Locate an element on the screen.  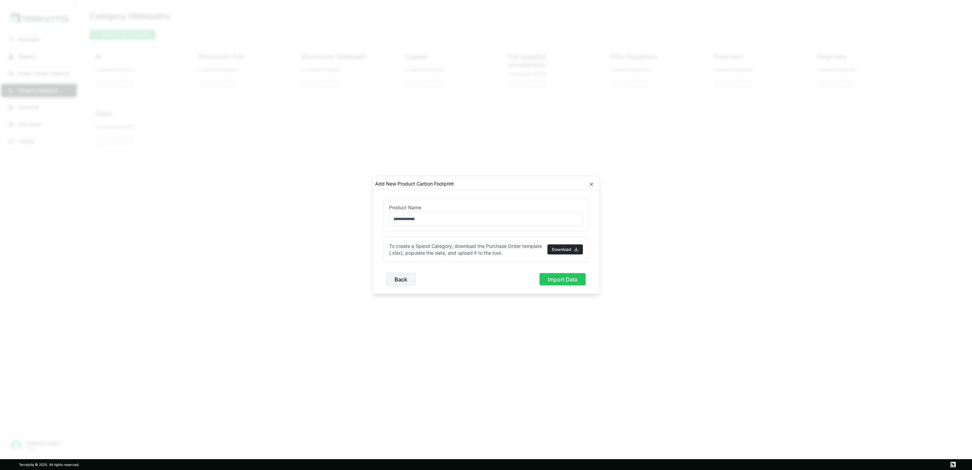
a: Download is located at coordinates (562, 249).